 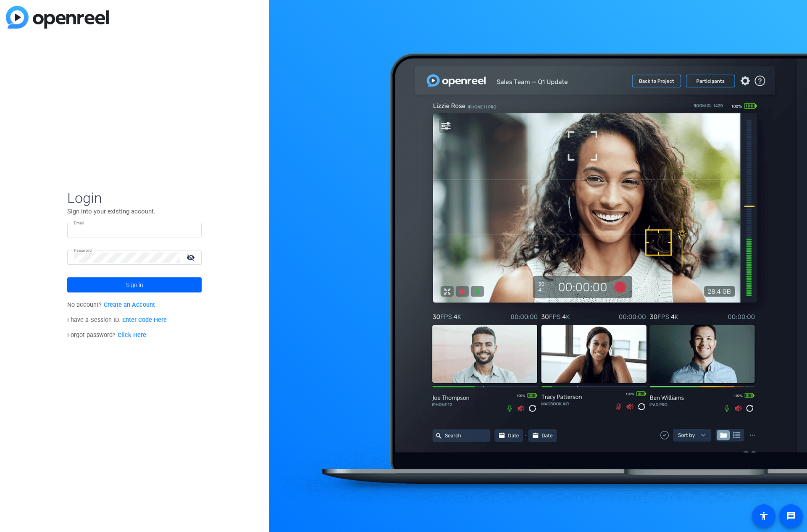 I want to click on mat-label: Email, so click(x=79, y=223).